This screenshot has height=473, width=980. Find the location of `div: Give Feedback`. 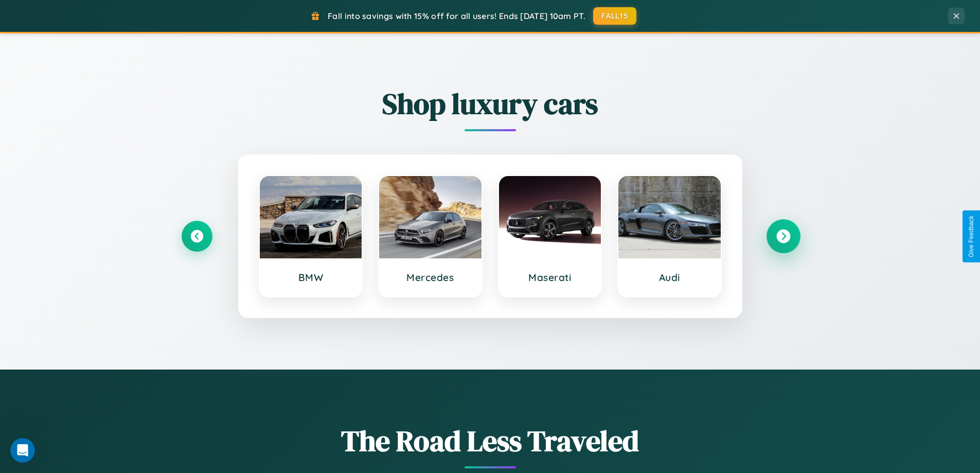

div: Give Feedback is located at coordinates (971, 236).